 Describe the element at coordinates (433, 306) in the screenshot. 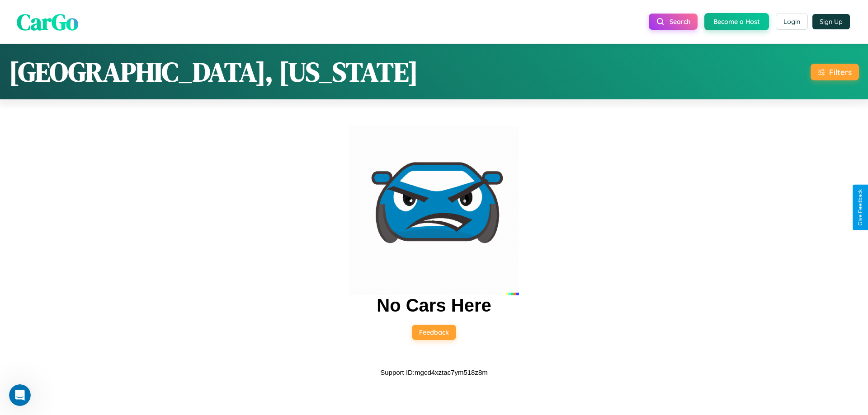

I see `h2: No Cars Here` at that location.